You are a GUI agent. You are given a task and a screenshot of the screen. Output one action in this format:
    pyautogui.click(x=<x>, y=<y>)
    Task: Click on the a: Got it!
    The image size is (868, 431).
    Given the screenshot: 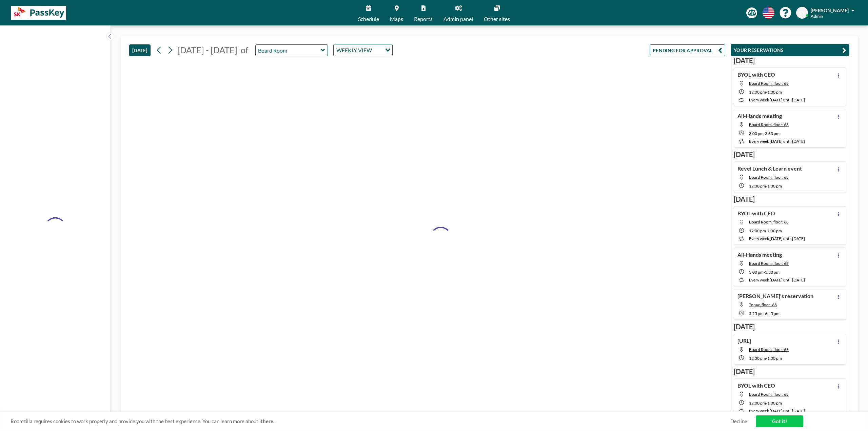 What is the action you would take?
    pyautogui.click(x=780, y=421)
    